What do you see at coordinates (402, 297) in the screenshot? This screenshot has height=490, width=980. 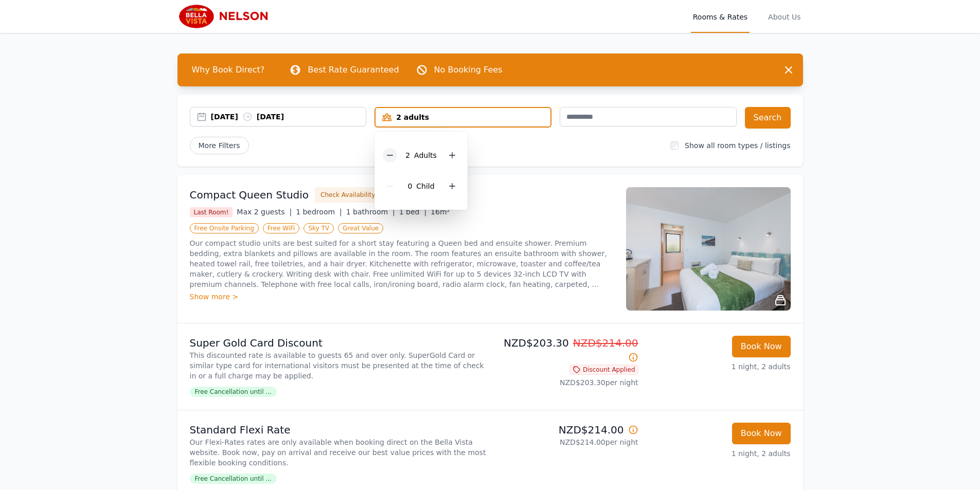 I see `div: Show more >` at bounding box center [402, 297].